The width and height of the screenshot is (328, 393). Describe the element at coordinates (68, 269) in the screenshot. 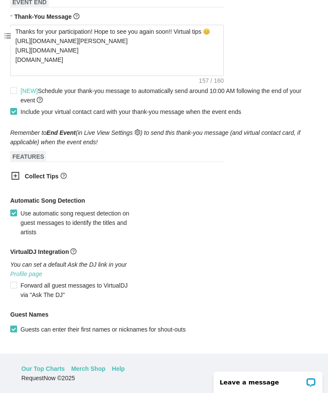

I see `i: You can set a default Ask the DJ link in your` at that location.